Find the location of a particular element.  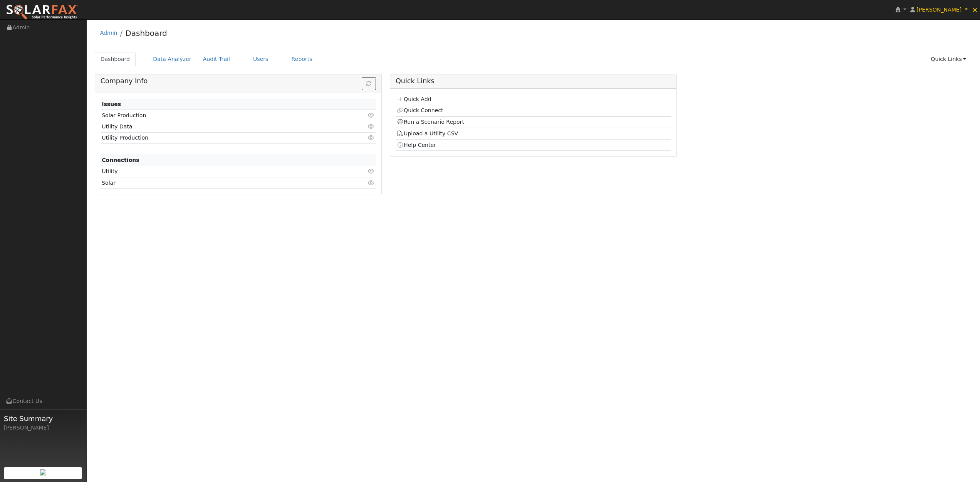

a: Users is located at coordinates (261, 59).